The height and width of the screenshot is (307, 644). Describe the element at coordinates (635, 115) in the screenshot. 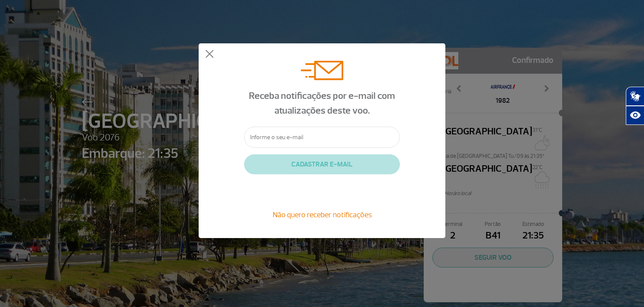

I see `button: Abrir recursos assistivos.` at that location.